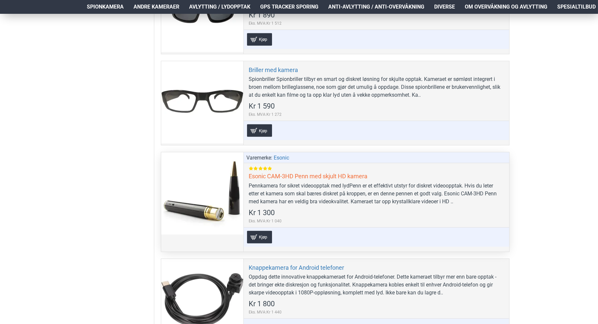 Image resolution: width=598 pixels, height=324 pixels. Describe the element at coordinates (281, 158) in the screenshot. I see `a: Esonic` at that location.